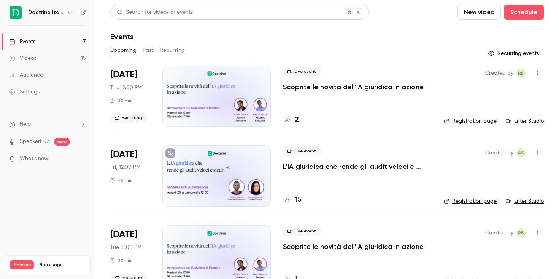 The image size is (559, 279). Describe the element at coordinates (524, 12) in the screenshot. I see `button: Schedule` at that location.